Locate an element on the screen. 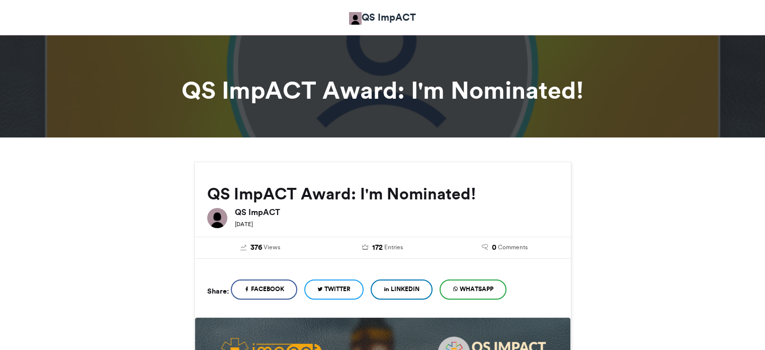 This screenshot has height=350, width=765. span: Twitter is located at coordinates (338, 289).